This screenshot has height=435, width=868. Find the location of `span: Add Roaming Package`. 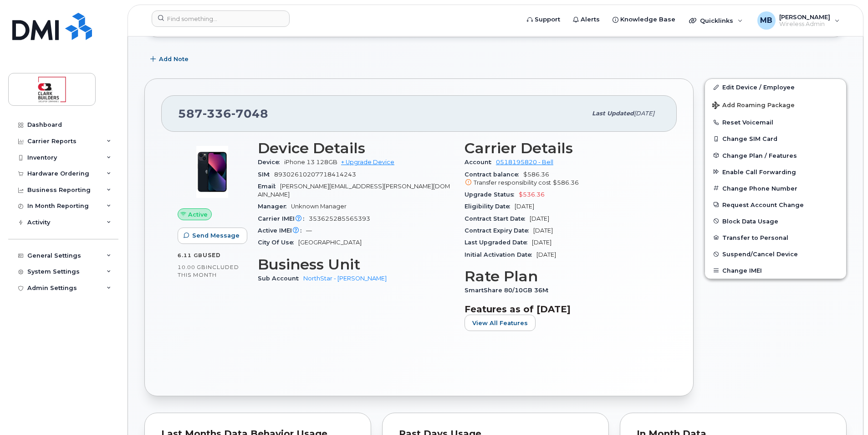

span: Add Roaming Package is located at coordinates (753, 106).